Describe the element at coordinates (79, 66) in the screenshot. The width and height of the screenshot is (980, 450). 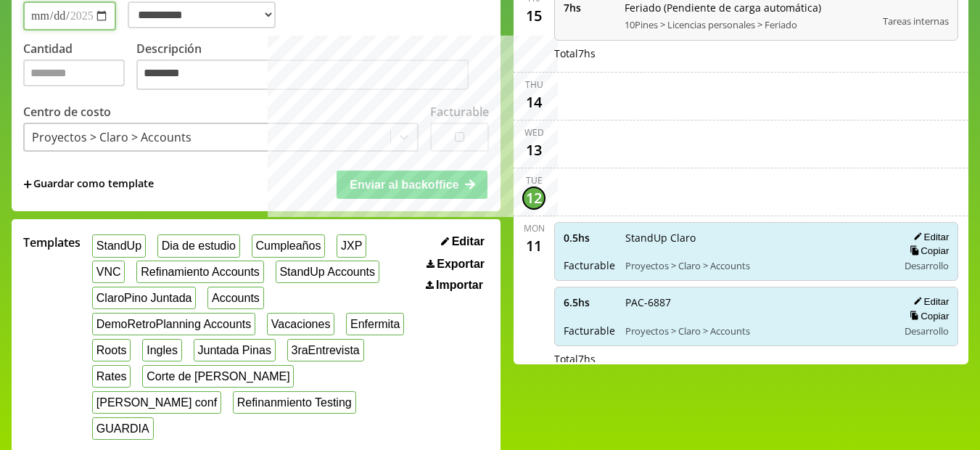
I see `label: Cantidad` at that location.